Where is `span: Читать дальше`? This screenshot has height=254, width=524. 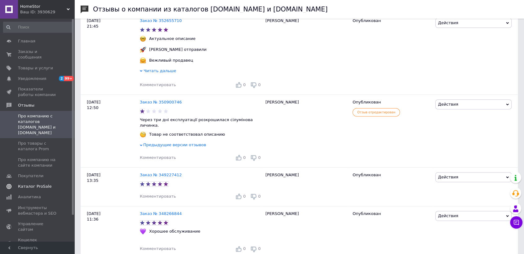 span: Читать дальше is located at coordinates (160, 71).